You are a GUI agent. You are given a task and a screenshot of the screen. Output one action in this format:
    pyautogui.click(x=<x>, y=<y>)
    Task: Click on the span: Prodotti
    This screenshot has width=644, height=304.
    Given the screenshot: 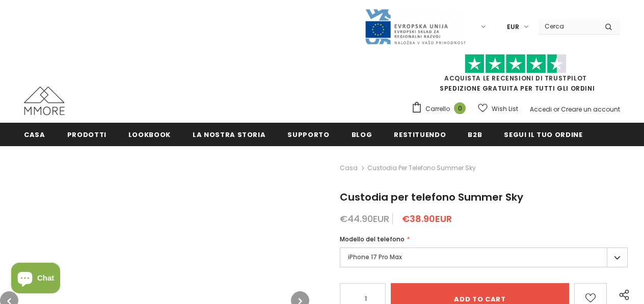 What is the action you would take?
    pyautogui.click(x=87, y=134)
    